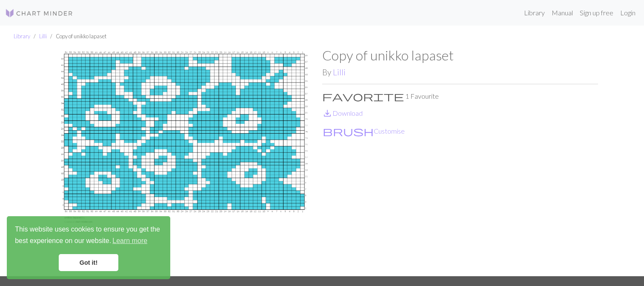 The height and width of the screenshot is (286, 644). I want to click on span: brush, so click(348, 131).